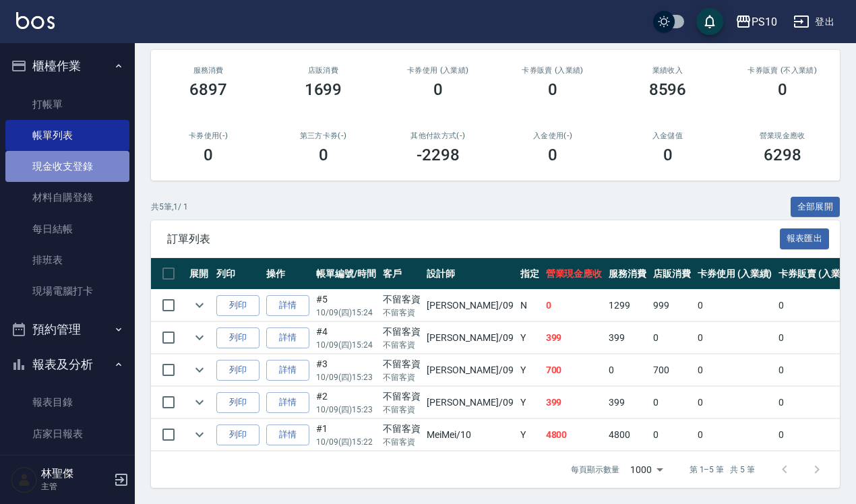  What do you see at coordinates (67, 465) in the screenshot?
I see `a: 互助日報表` at bounding box center [67, 465].